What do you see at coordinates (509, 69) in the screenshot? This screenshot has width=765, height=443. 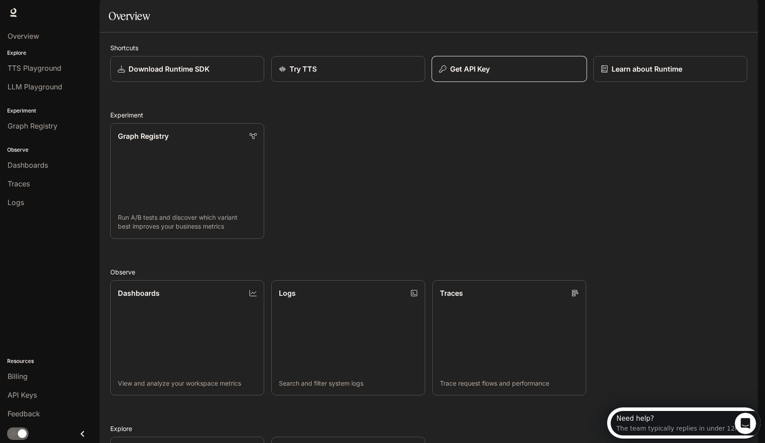 I see `button: Get API Key` at bounding box center [509, 69].